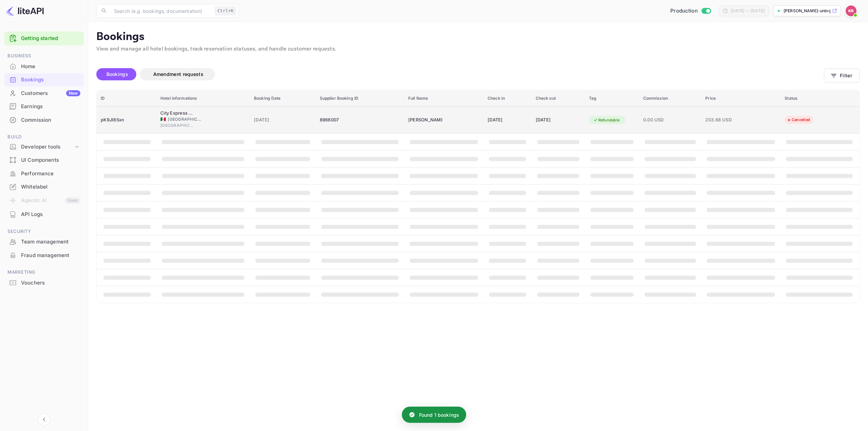 The height and width of the screenshot is (431, 868). I want to click on img: LiteAPI logo, so click(25, 11).